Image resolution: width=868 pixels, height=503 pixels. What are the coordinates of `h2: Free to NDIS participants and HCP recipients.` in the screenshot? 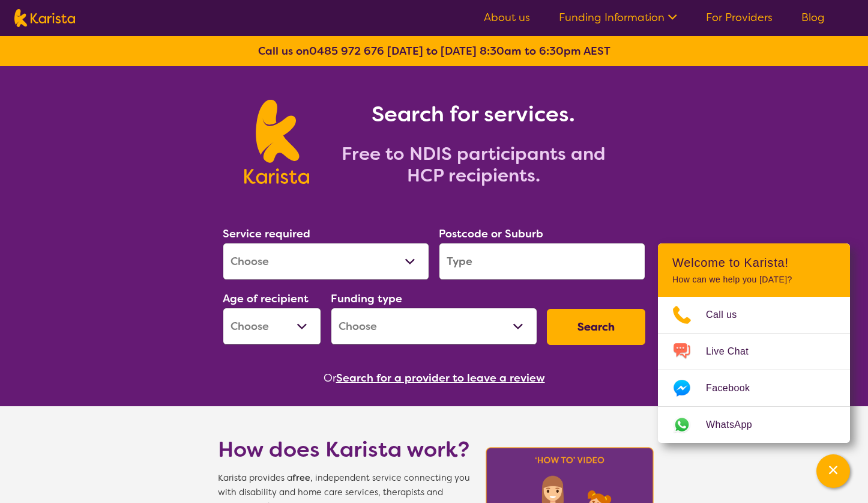 It's located at (474, 164).